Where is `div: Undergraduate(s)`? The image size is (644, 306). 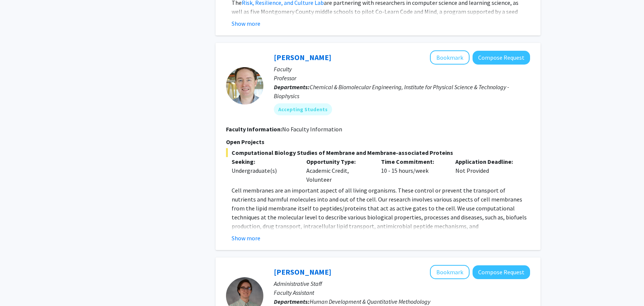
div: Undergraduate(s) is located at coordinates (263, 170).